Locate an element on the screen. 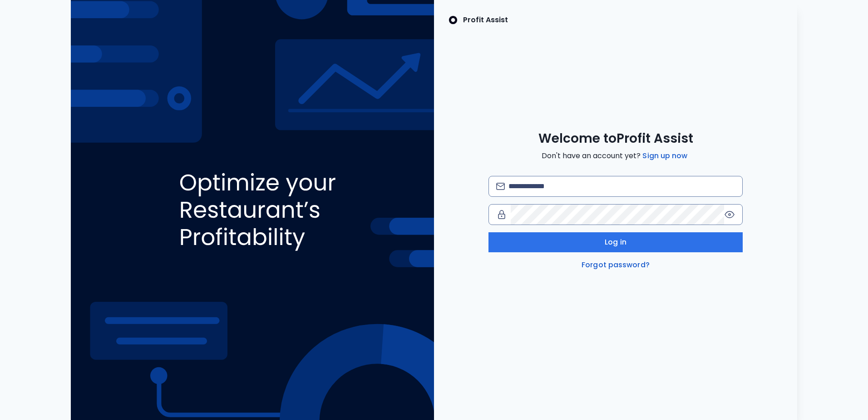  img: email is located at coordinates (501, 186).